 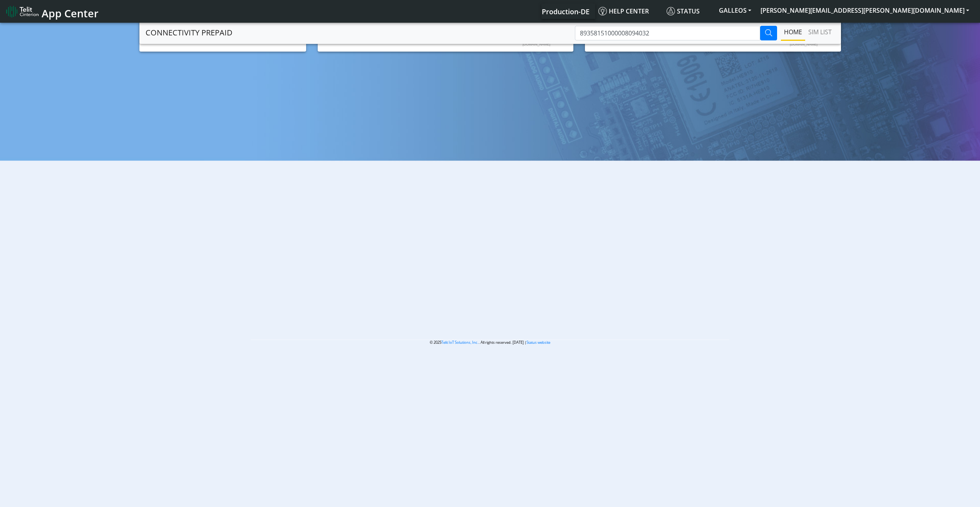 I want to click on a: App Center, so click(x=51, y=11).